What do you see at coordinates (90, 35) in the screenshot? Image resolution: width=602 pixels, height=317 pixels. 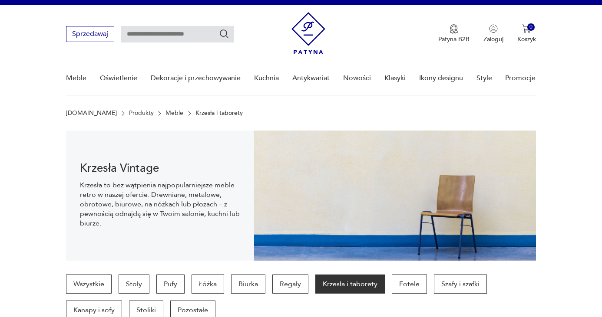 I see `a: Sprzedawaj` at bounding box center [90, 35].